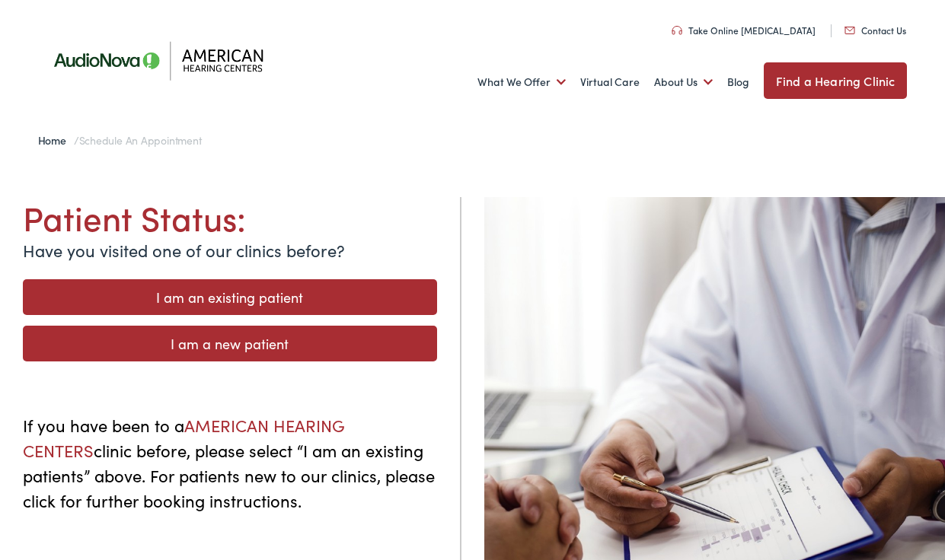 The width and height of the screenshot is (945, 560). What do you see at coordinates (56, 140) in the screenshot?
I see `a: Home` at bounding box center [56, 140].